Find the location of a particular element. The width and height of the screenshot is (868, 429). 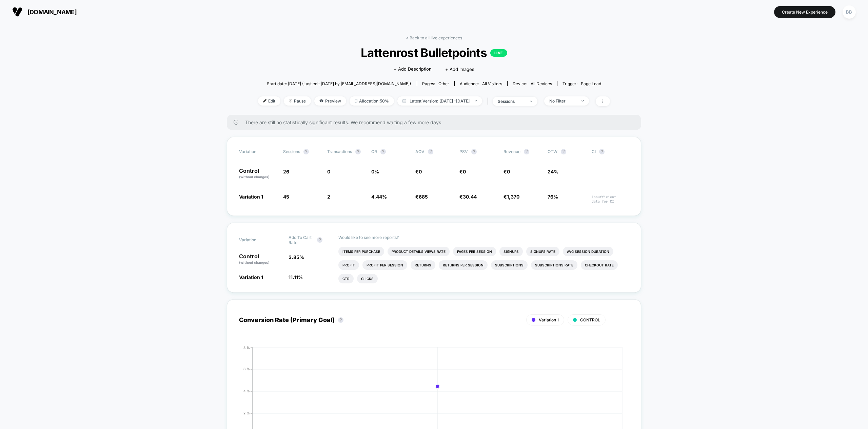

tspan: 4 % is located at coordinates (247, 391).